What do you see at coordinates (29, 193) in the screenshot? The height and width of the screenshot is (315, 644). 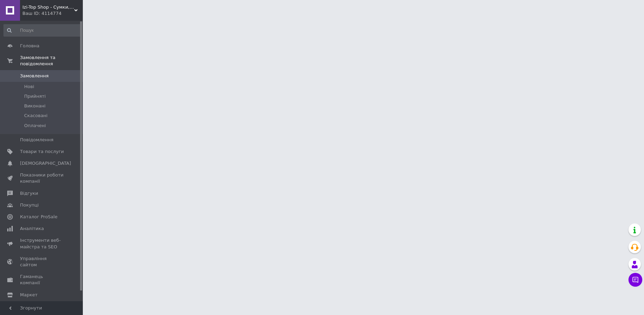 I see `span: Відгуки` at bounding box center [29, 193].